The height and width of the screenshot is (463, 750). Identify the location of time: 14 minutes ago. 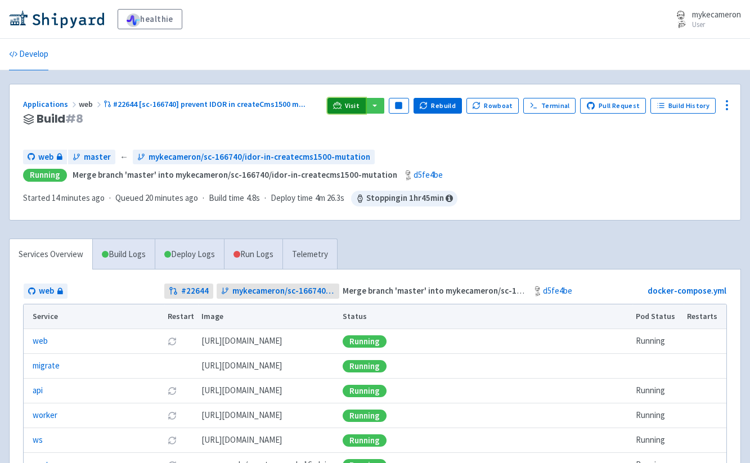
(78, 197).